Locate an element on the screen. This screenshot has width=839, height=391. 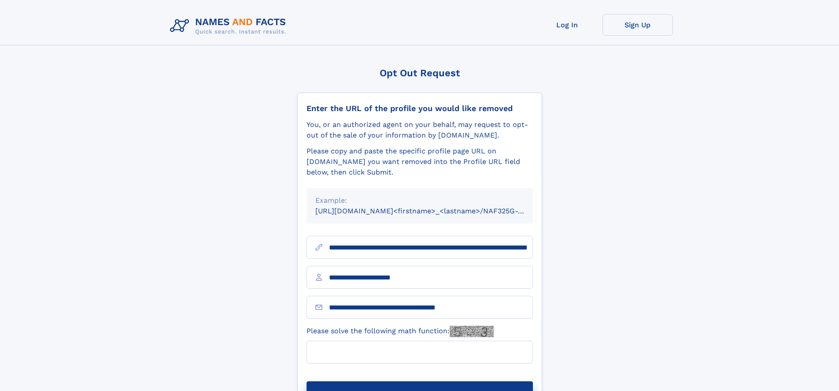
div: Opt Out Request is located at coordinates (420, 73).